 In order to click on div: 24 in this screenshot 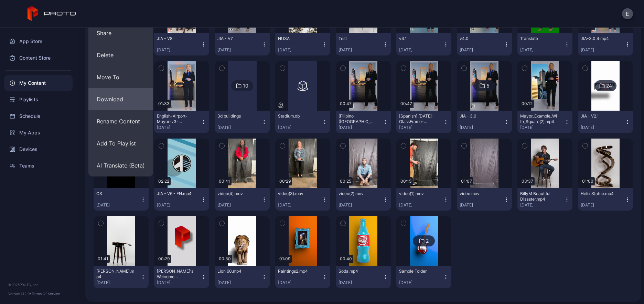, I will do `click(609, 86)`.